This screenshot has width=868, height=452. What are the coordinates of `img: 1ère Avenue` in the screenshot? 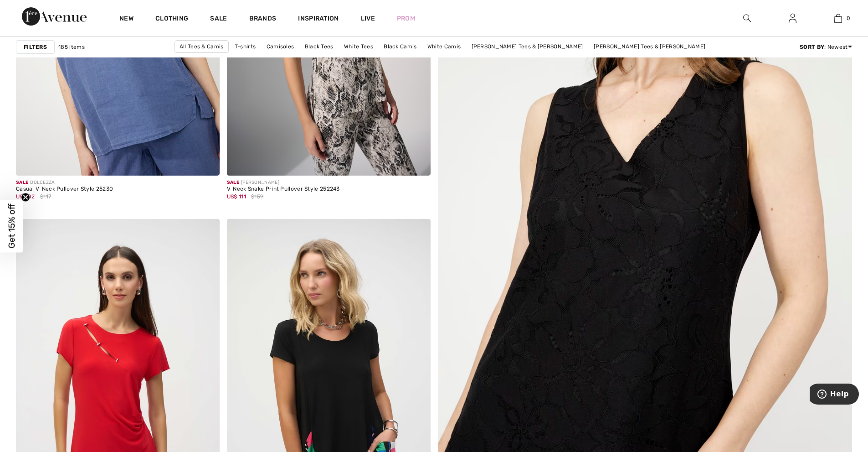 It's located at (54, 16).